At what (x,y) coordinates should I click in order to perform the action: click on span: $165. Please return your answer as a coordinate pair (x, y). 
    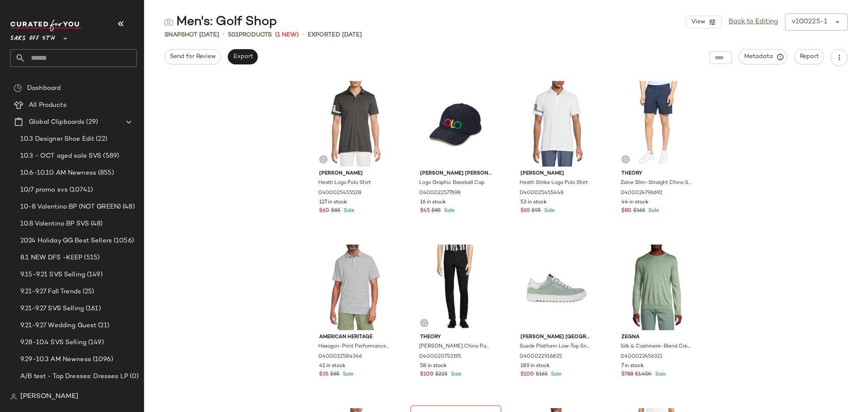
    Looking at the image, I should click on (541, 375).